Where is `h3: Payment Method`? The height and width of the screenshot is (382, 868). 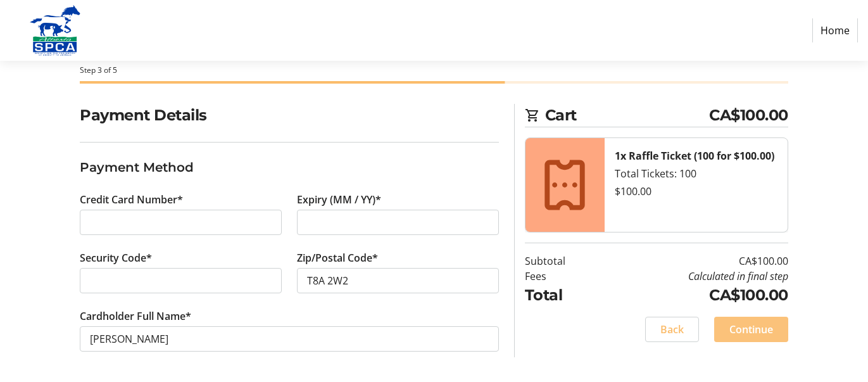 h3: Payment Method is located at coordinates (290, 168).